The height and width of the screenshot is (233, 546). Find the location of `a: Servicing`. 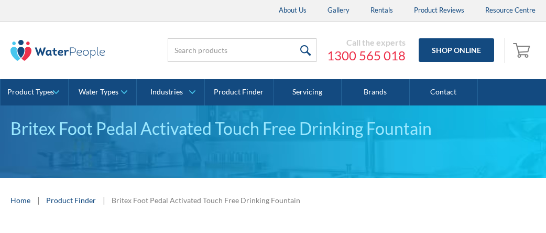

a: Servicing is located at coordinates (307, 92).